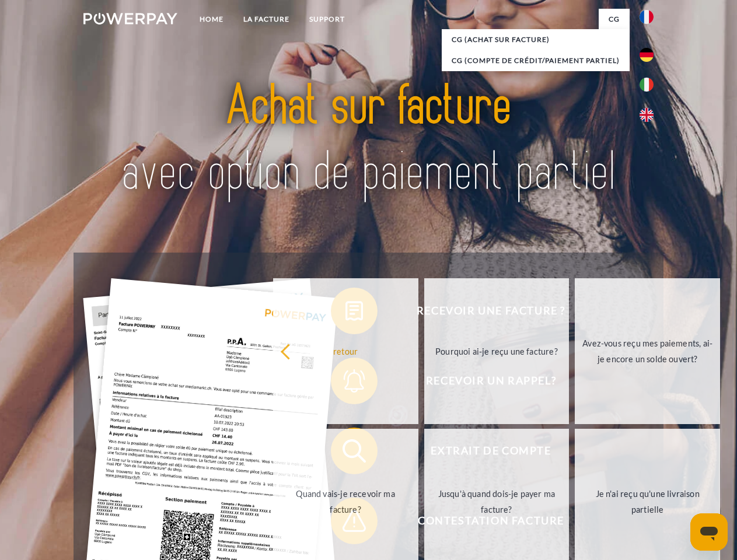  What do you see at coordinates (497, 351) in the screenshot?
I see `div: Pourquoi ai-je reçu une facture?` at bounding box center [497, 351].